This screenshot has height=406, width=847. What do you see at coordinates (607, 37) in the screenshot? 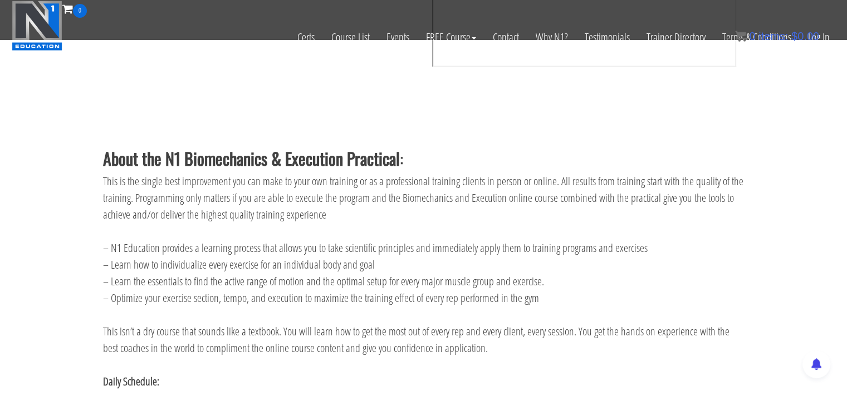
I see `a: Testimonials` at bounding box center [607, 37].